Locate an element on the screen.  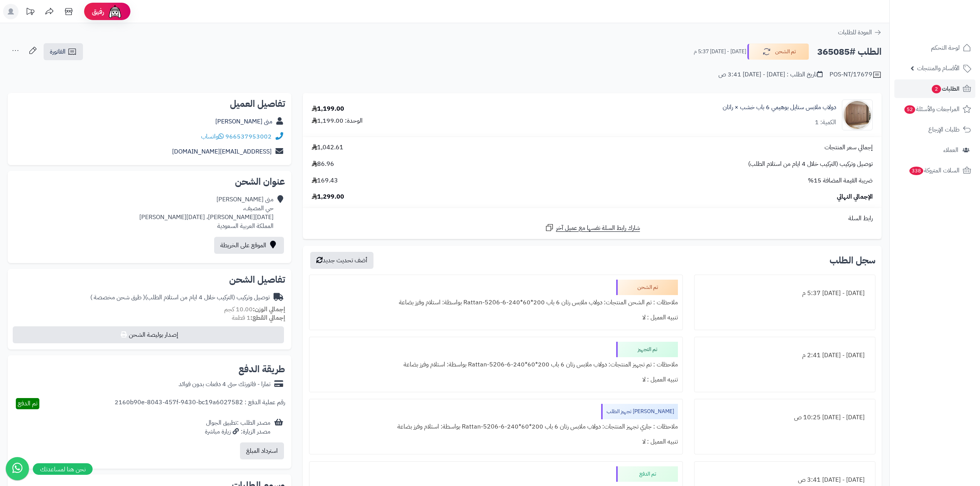
img: logo-2.png is located at coordinates (950, 30).